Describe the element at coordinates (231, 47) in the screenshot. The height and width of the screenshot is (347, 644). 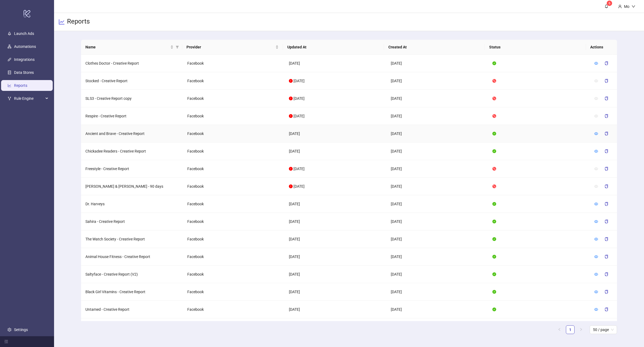
I see `span: Provider` at that location.